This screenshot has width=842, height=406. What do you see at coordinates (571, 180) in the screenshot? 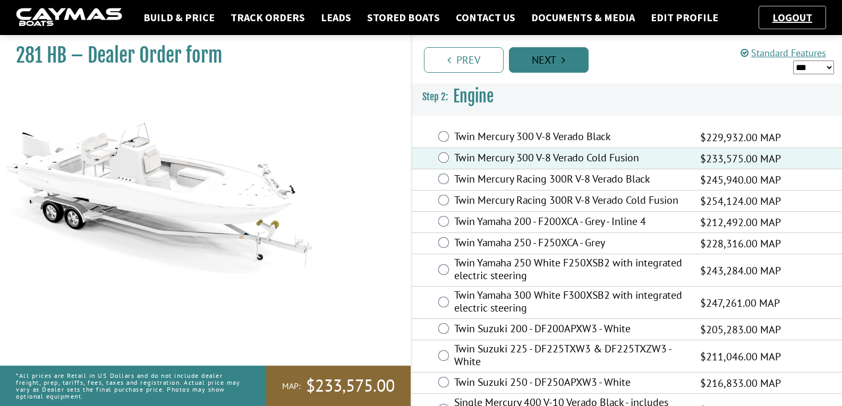
I see `label: Twin Mercury Racing 300R V-8 Verado Black` at bounding box center [571, 180].